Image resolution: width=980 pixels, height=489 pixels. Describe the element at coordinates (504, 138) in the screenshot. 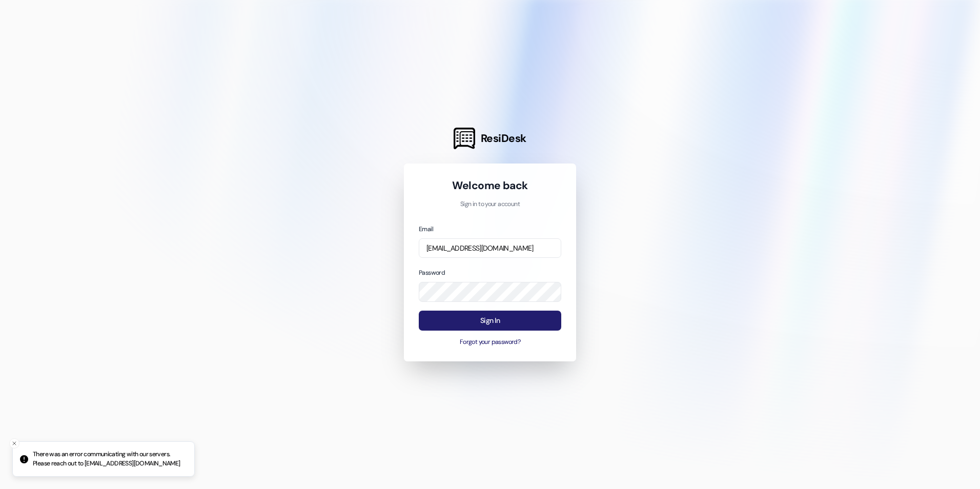

I see `span: ResiDesk` at that location.